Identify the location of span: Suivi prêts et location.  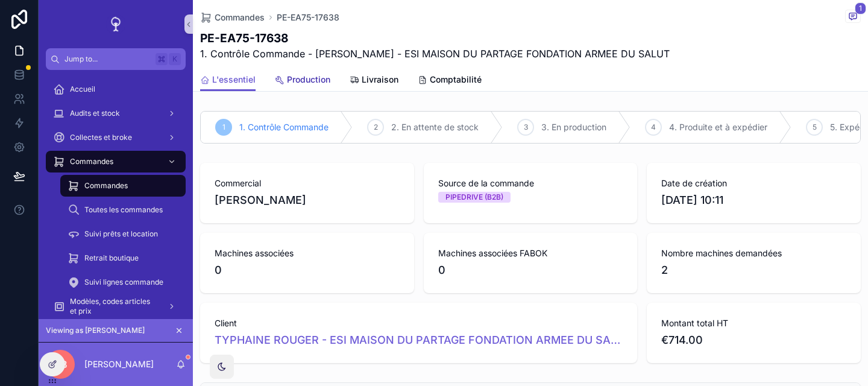
(122, 234).